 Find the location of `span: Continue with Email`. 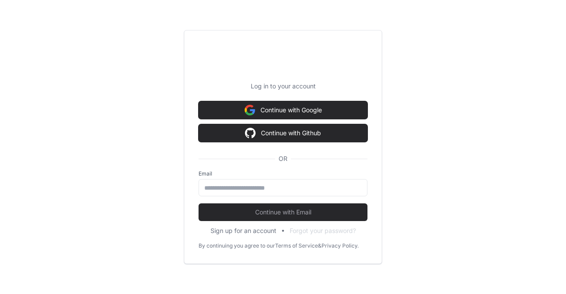

span: Continue with Email is located at coordinates (283, 212).